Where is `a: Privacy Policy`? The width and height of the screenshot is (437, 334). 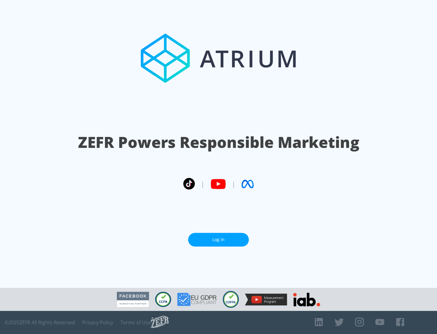
a: Privacy Policy is located at coordinates (98, 322).